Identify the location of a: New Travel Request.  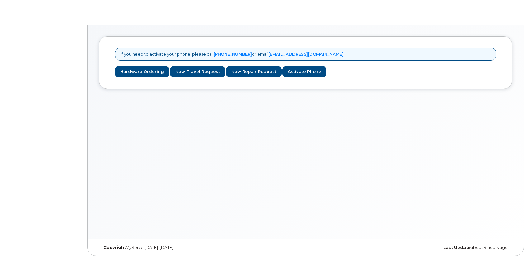
(198, 72).